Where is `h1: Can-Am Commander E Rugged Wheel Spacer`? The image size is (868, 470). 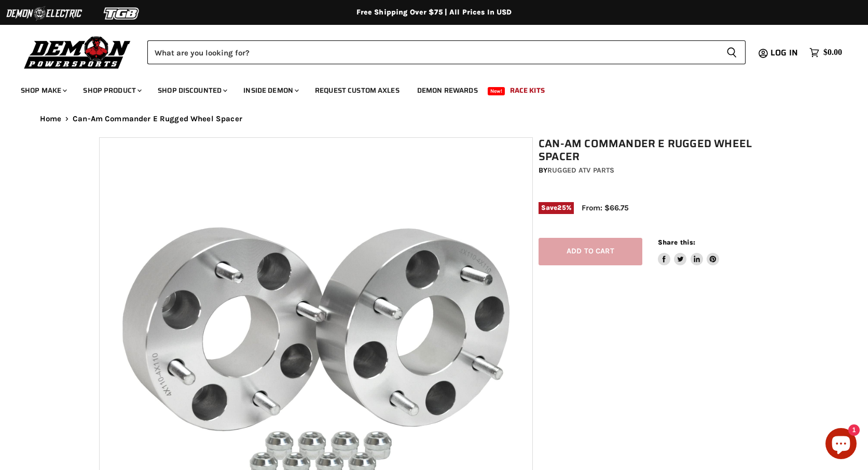
h1: Can-Am Commander E Rugged Wheel Spacer is located at coordinates (657, 150).